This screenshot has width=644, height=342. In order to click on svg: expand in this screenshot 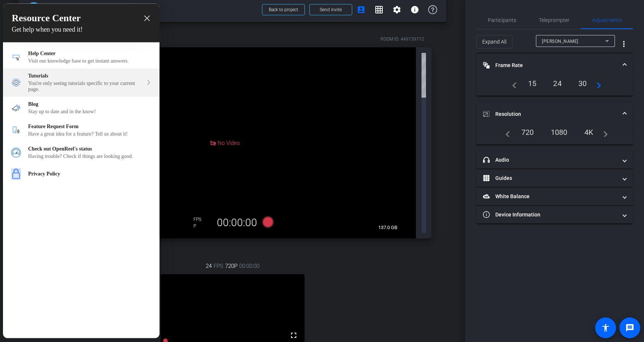, I will do `click(149, 83)`.